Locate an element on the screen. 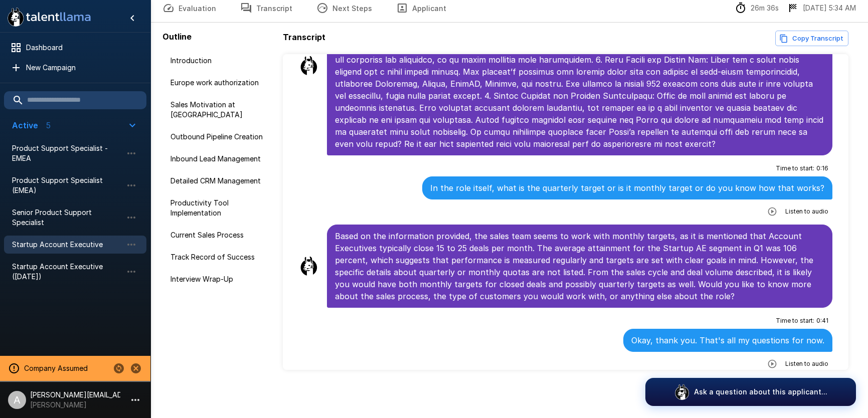  p: Based on the information provided, the sales team seems to work with monthly targets, as it is me... is located at coordinates (580, 266).